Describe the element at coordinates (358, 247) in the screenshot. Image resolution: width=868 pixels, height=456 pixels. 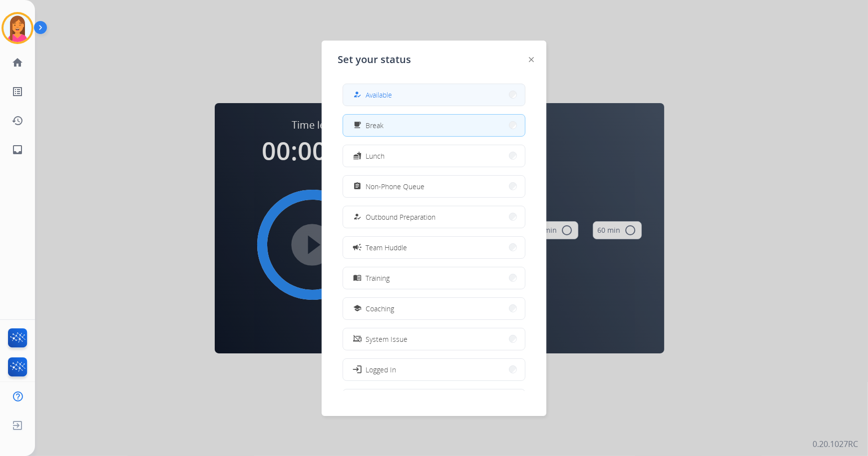
I see `mat-icon: campaign` at that location.